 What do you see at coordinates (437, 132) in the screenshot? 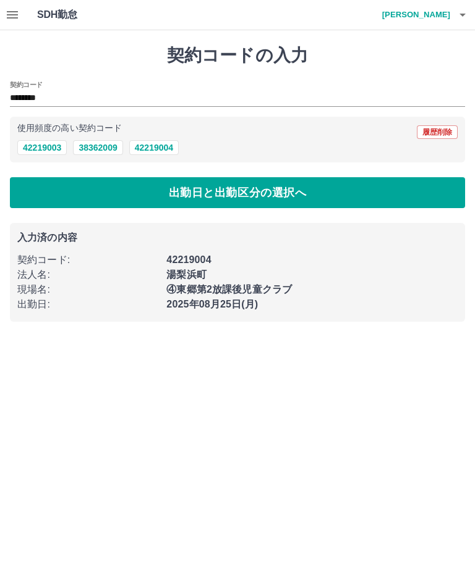
I see `button: 履歴削除` at bounding box center [437, 132].